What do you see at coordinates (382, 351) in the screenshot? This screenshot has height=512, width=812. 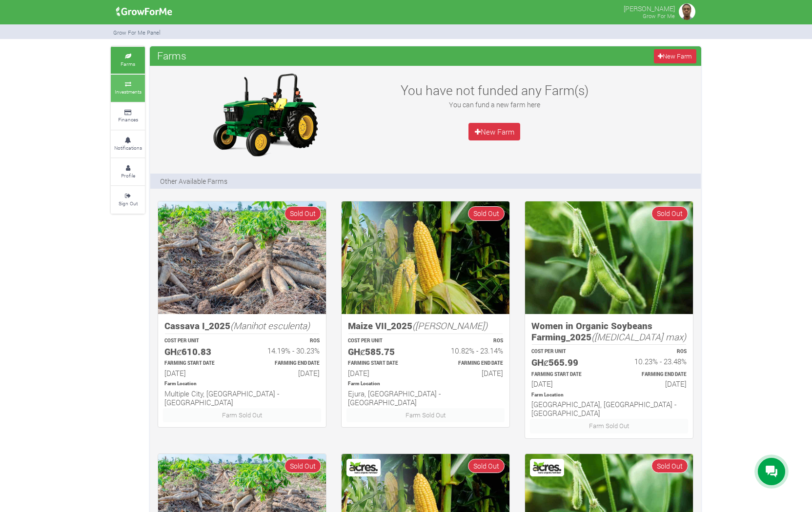 I see `h5: GHȼ585.75` at bounding box center [382, 351].